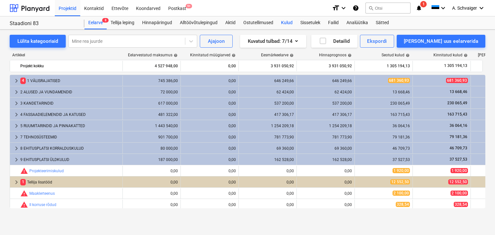 The width and height of the screenshot is (495, 235). Describe the element at coordinates (70, 148) in the screenshot. I see `div: 8 EHITUSPLATSI KORRALDUSKULUD` at that location.